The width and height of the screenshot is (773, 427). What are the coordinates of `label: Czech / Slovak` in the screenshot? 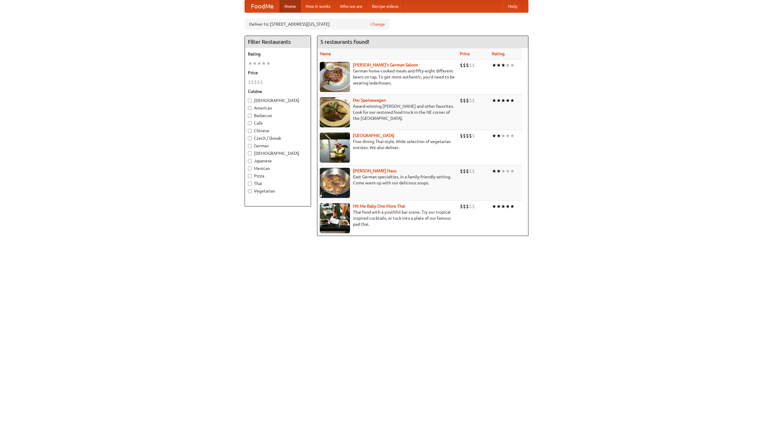 It's located at (278, 138).